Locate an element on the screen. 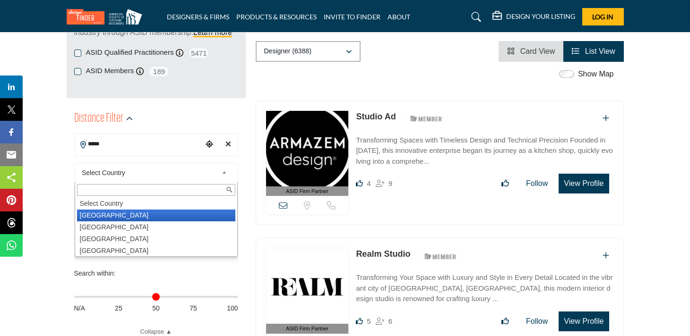 This screenshot has width=690, height=336. img: Studio Ad is located at coordinates (307, 149).